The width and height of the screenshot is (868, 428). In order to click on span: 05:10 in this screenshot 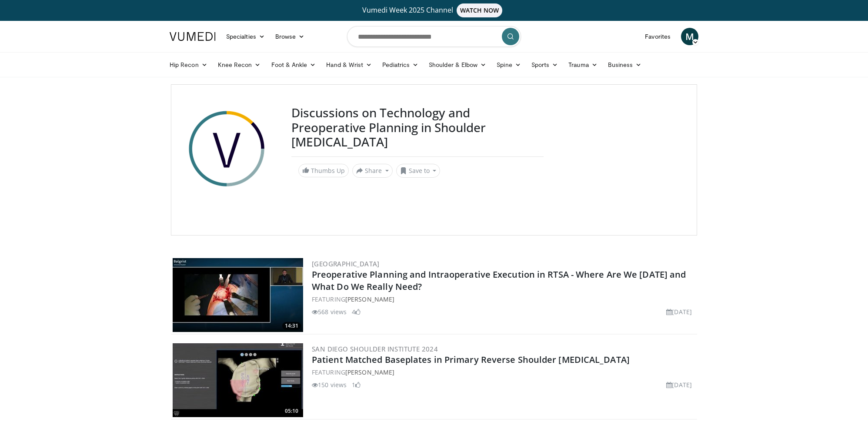, I will do `click(291, 411)`.